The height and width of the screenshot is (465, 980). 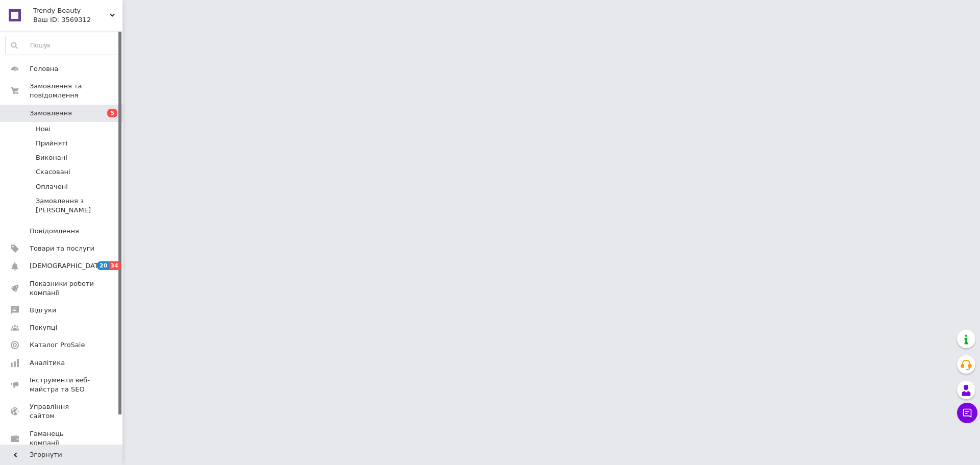 What do you see at coordinates (47, 362) in the screenshot?
I see `span: Аналітика` at bounding box center [47, 362].